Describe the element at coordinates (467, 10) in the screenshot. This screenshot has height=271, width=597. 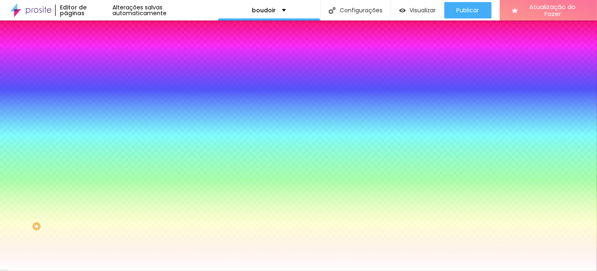
I see `font: Publicar` at that location.